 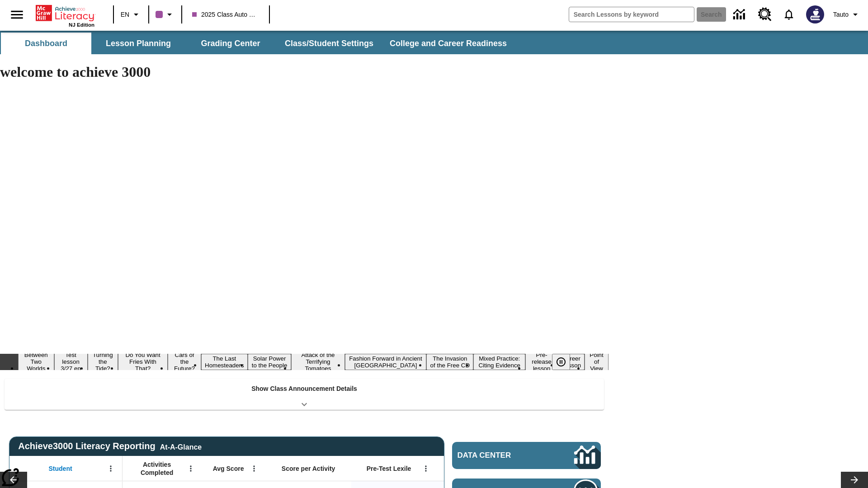 I want to click on a: Notifications, so click(x=789, y=14).